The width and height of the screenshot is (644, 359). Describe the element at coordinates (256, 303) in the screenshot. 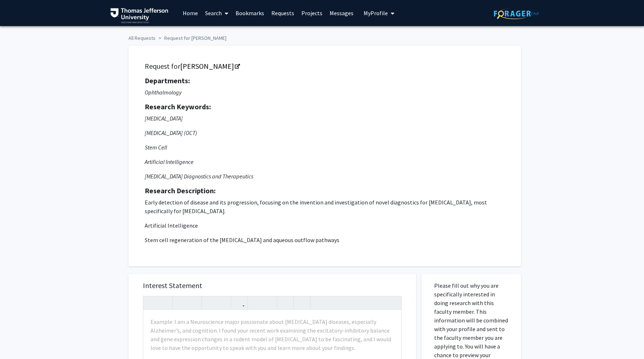

I see `button: Unordered list` at that location.